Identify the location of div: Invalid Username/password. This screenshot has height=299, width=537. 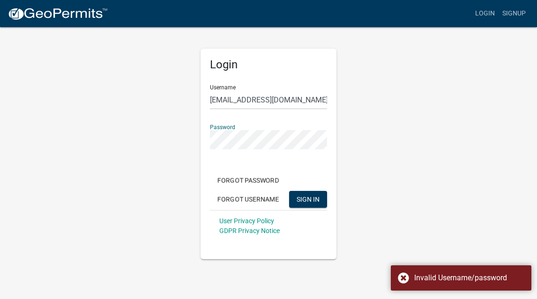
(469, 278).